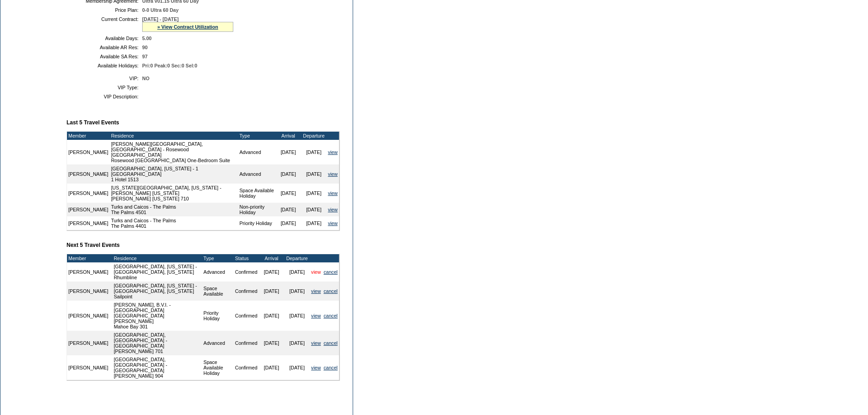 The image size is (868, 415). What do you see at coordinates (92, 122) in the screenshot?
I see `b: Last 5 Travel Events` at bounding box center [92, 122].